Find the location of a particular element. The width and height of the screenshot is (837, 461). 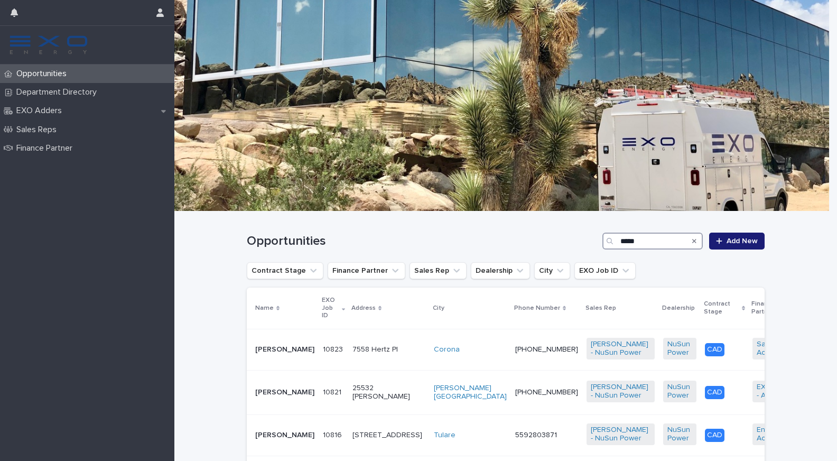

a: Add New is located at coordinates (737, 241).